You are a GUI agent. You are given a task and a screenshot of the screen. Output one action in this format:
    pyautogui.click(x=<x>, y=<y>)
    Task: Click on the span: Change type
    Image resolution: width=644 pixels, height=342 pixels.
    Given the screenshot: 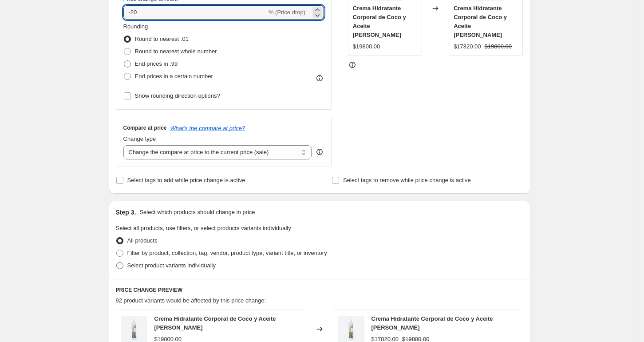 What is the action you would take?
    pyautogui.click(x=140, y=139)
    